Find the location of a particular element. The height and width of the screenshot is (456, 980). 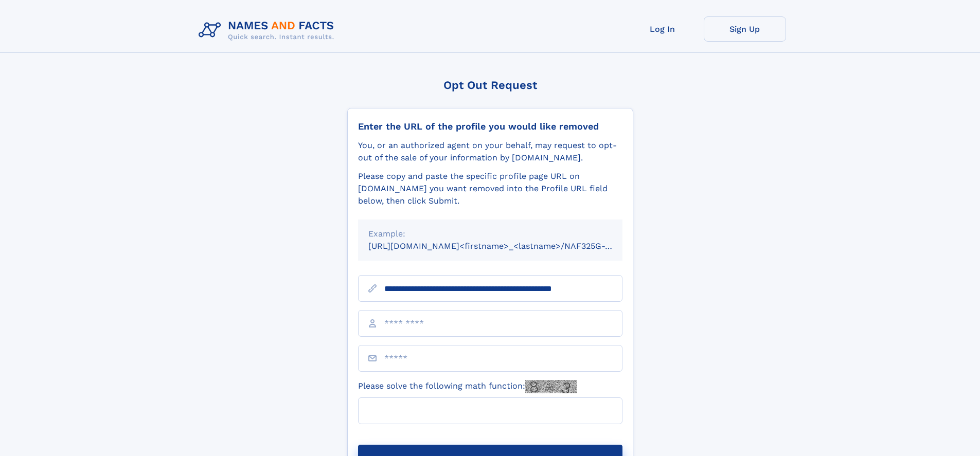

label: Please solve the following math function: is located at coordinates (467, 386).